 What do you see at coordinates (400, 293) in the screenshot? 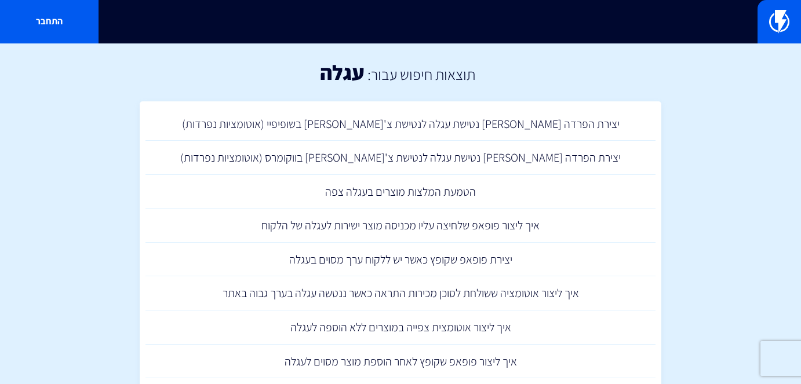
I see `a: איך ליצור אוטומציה ששולחת לסוכן מכירות התראה כאשר ננטשה עגלה בערך גבוה באתר` at bounding box center [400, 293].